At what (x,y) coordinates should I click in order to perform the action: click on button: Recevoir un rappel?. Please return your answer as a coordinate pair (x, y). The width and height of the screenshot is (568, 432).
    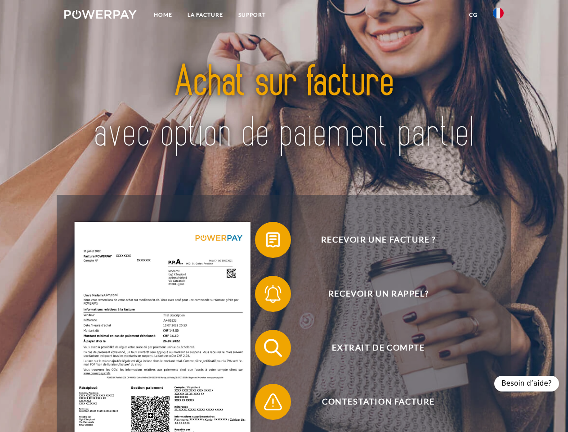
    Looking at the image, I should click on (372, 294).